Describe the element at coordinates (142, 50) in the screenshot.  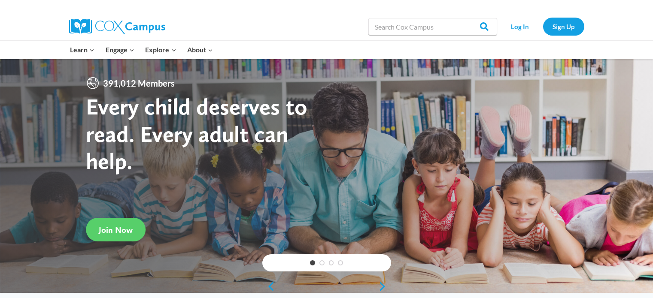
I see `nav: Primary Navigation` at that location.